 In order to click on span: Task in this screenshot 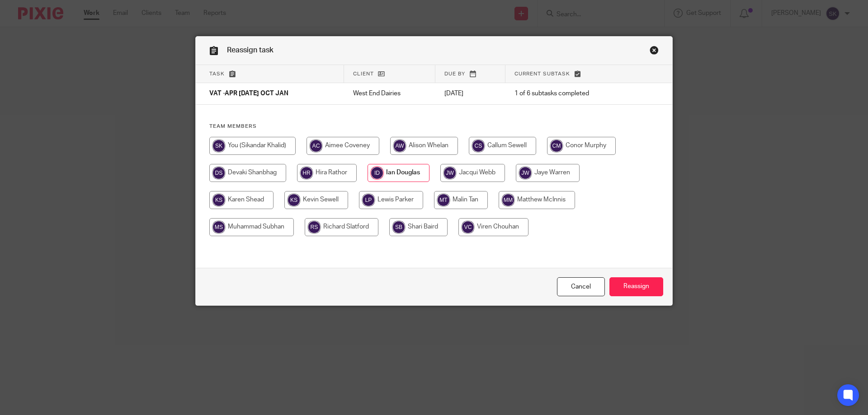, I will do `click(217, 73)`.